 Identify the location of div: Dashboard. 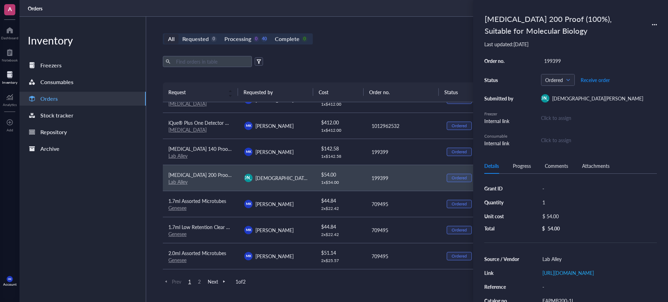
(10, 38).